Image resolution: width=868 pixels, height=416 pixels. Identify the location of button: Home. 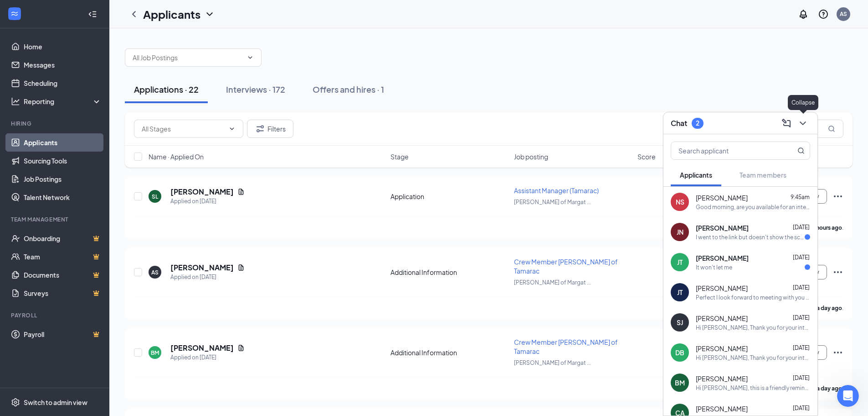
(152, 13).